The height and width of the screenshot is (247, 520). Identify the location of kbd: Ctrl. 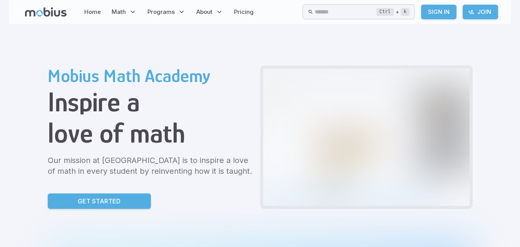
(385, 12).